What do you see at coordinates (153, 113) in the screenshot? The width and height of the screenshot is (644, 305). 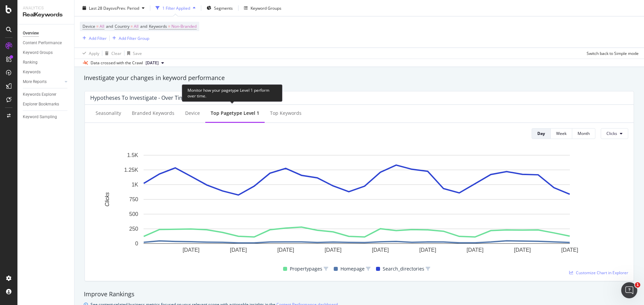 I see `div: Branded Keywords` at bounding box center [153, 113].